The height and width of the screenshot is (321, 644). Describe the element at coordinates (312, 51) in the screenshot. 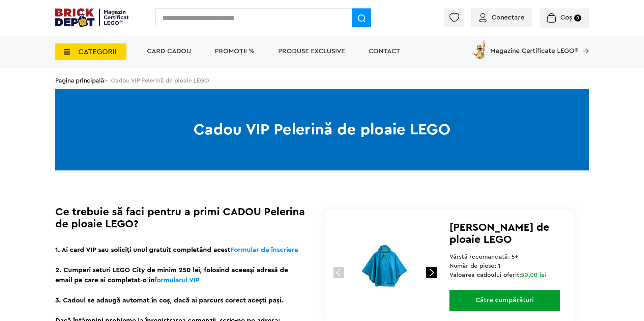

I see `a: Produse exclusive` at that location.